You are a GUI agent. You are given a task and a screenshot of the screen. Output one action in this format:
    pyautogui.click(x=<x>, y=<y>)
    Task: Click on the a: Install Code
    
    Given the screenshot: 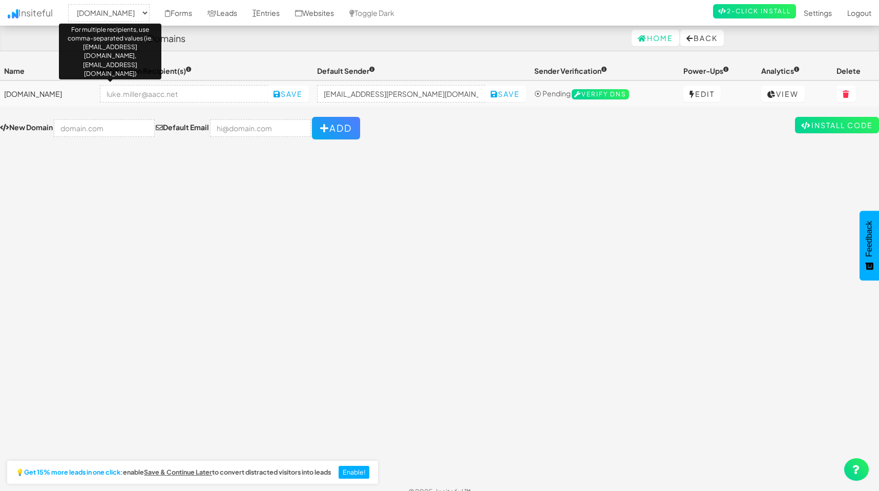 What is the action you would take?
    pyautogui.click(x=837, y=125)
    